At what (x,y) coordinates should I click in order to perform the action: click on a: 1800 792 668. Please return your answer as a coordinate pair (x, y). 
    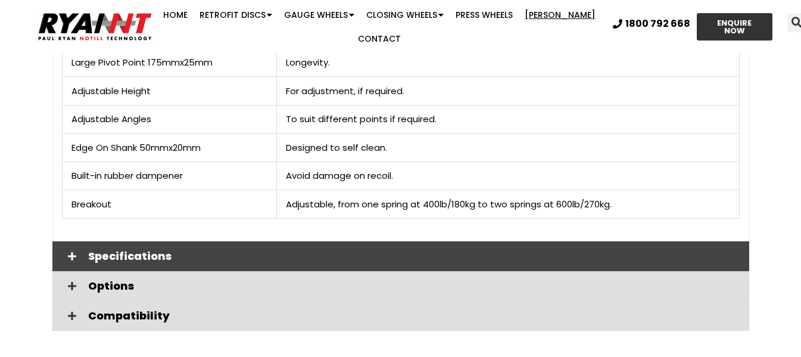
    Looking at the image, I should click on (652, 24).